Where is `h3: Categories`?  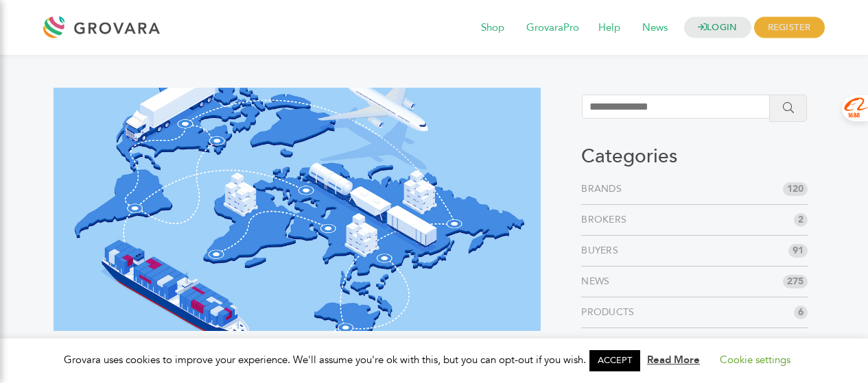 h3: Categories is located at coordinates (695, 157).